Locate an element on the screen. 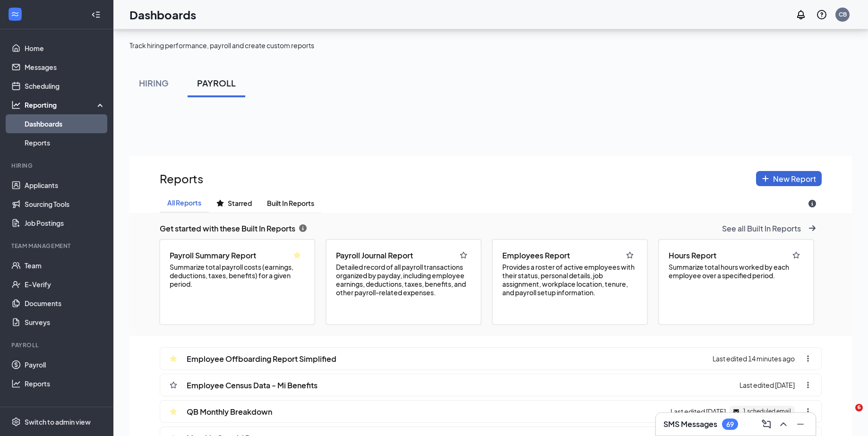 This screenshot has width=868, height=436. span: Starred is located at coordinates (239, 203).